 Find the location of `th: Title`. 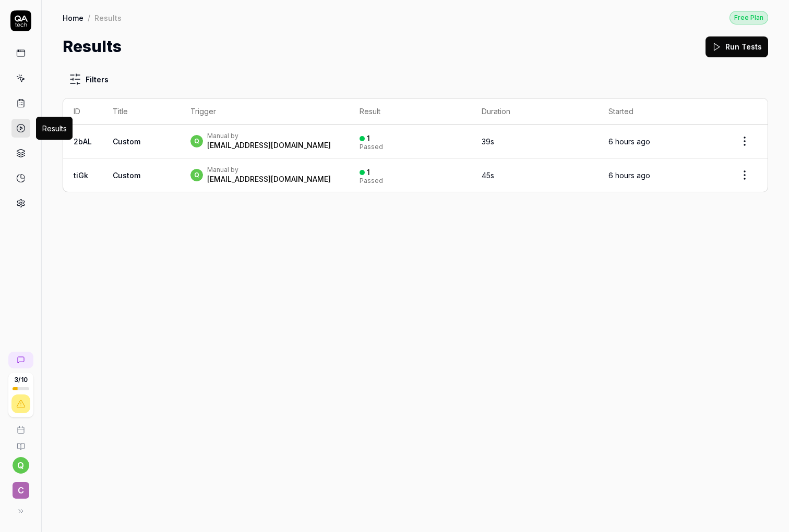

th: Title is located at coordinates (141, 111).